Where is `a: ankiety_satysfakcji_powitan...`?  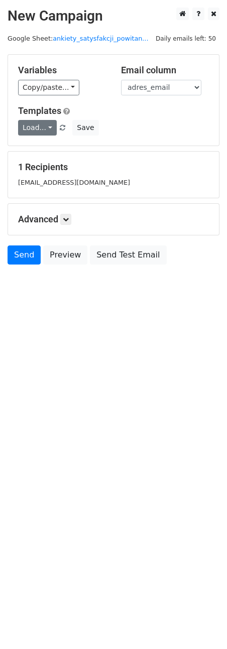 a: ankiety_satysfakcji_powitan... is located at coordinates (100, 38).